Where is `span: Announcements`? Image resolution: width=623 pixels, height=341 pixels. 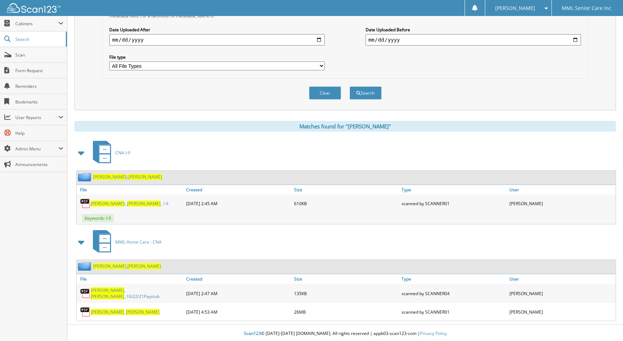 span: Announcements is located at coordinates (39, 164).